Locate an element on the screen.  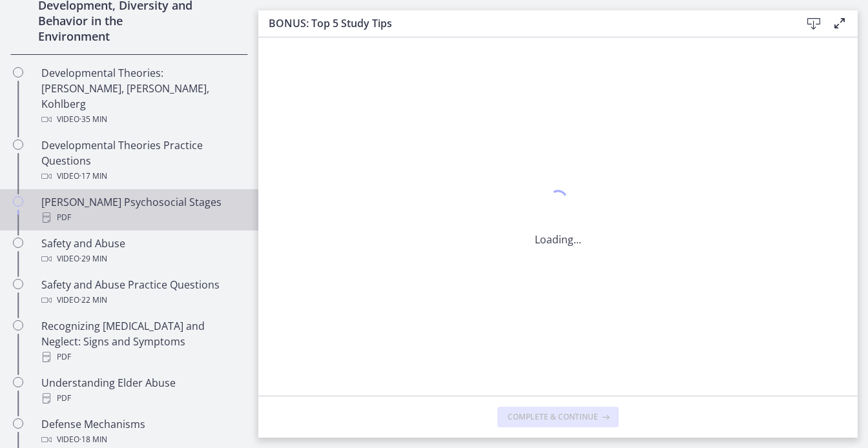
div: 1 is located at coordinates (558, 202).